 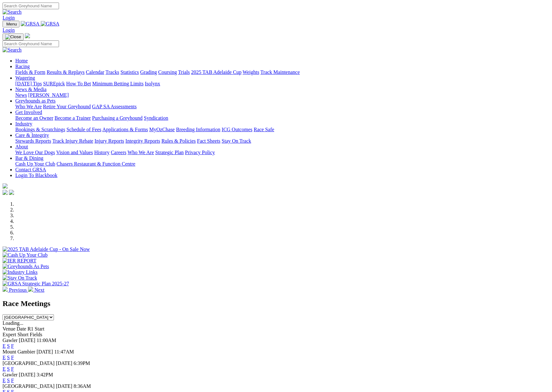 I want to click on img: Industry Links, so click(x=20, y=272).